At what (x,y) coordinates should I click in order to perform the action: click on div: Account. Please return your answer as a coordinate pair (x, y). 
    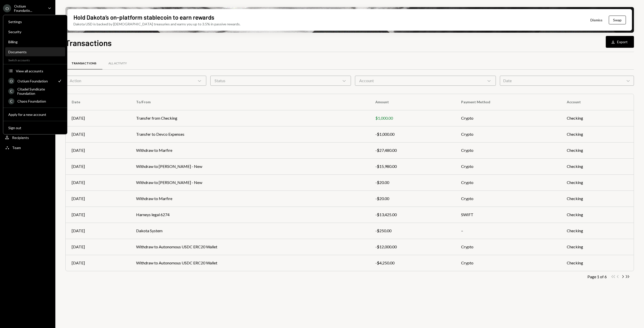
    Looking at the image, I should click on (425, 81).